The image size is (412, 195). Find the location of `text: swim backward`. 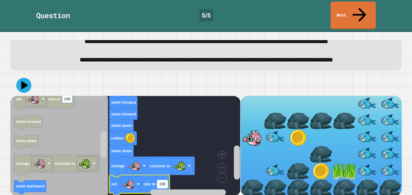

text: swim backward is located at coordinates (30, 186).